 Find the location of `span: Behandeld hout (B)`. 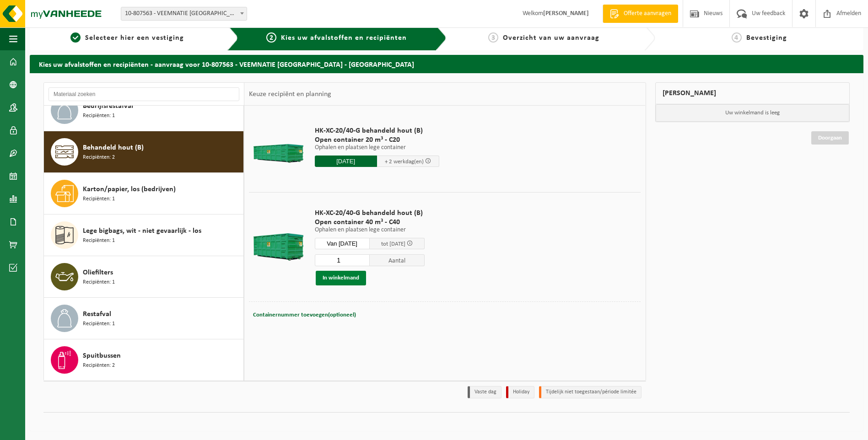

span: Behandeld hout (B) is located at coordinates (113, 148).